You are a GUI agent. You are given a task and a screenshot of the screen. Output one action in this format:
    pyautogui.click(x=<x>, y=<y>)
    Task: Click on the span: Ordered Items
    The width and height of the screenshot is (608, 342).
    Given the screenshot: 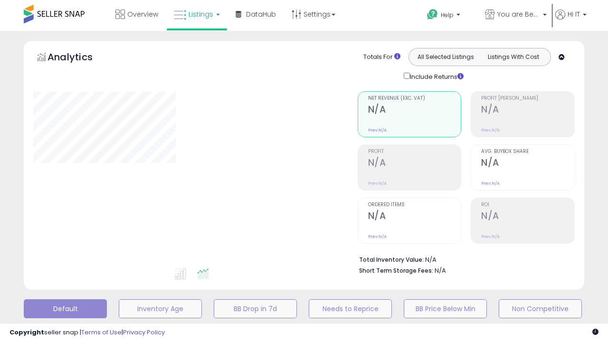 What is the action you would take?
    pyautogui.click(x=415, y=205)
    